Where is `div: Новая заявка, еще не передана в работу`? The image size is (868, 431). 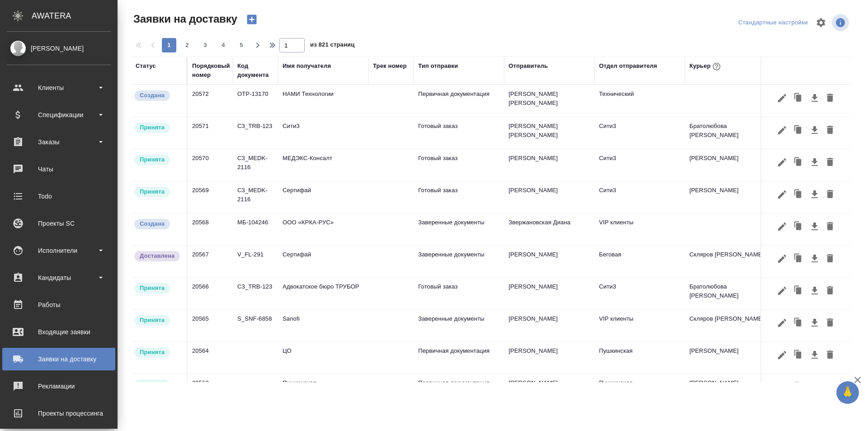 div: Новая заявка, еще не передана в работу is located at coordinates (157, 224).